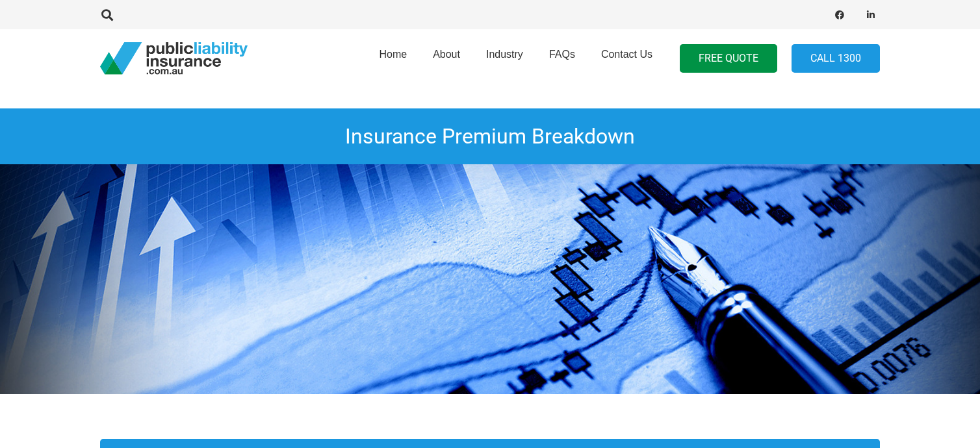  What do you see at coordinates (840, 15) in the screenshot?
I see `a: Facebook` at bounding box center [840, 15].